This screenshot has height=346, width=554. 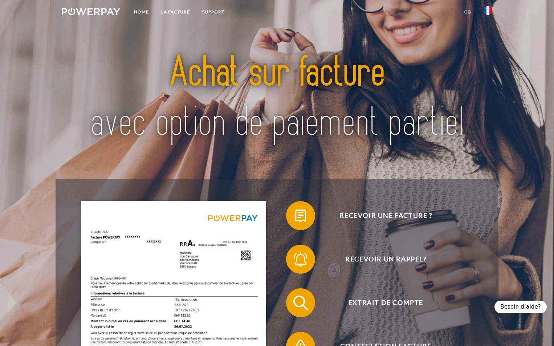 I want to click on img: fr, so click(x=488, y=11).